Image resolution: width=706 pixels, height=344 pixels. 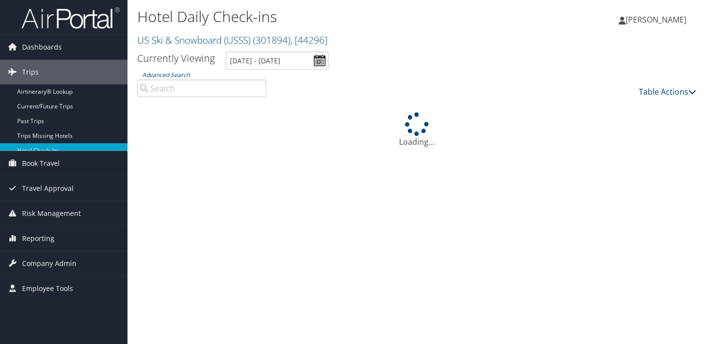 What do you see at coordinates (41, 163) in the screenshot?
I see `span: Book Travel` at bounding box center [41, 163].